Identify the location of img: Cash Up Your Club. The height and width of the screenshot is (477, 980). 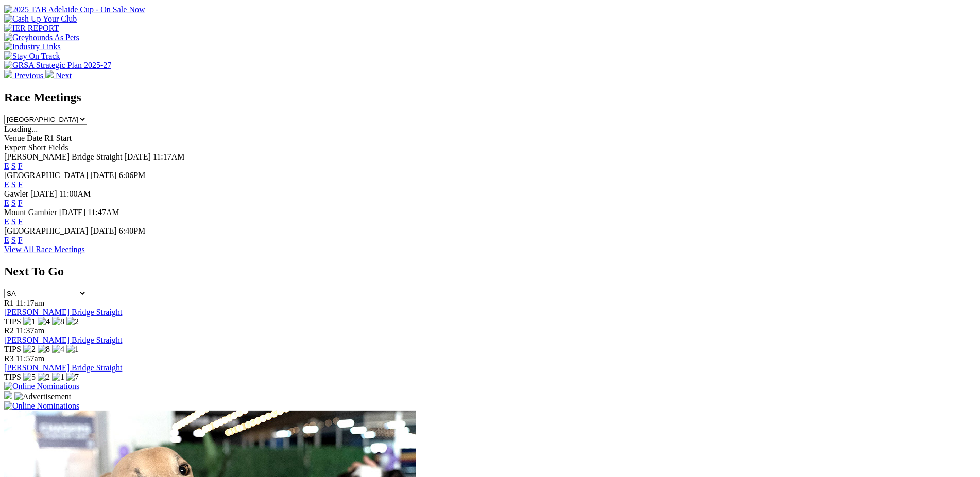
(40, 19).